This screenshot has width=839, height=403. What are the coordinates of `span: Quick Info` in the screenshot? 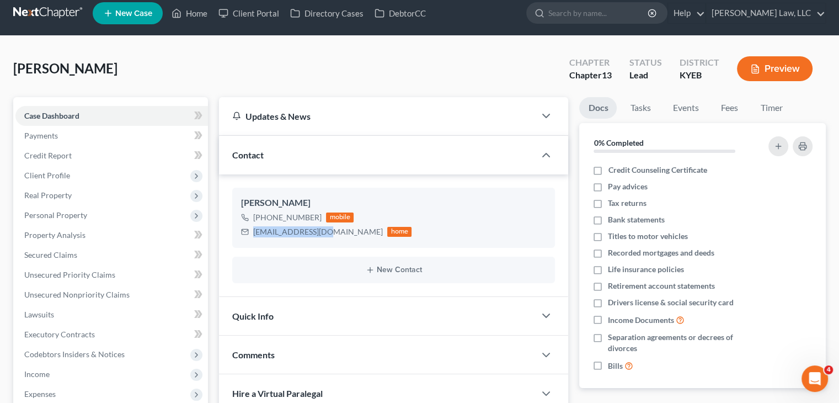 It's located at (253, 315).